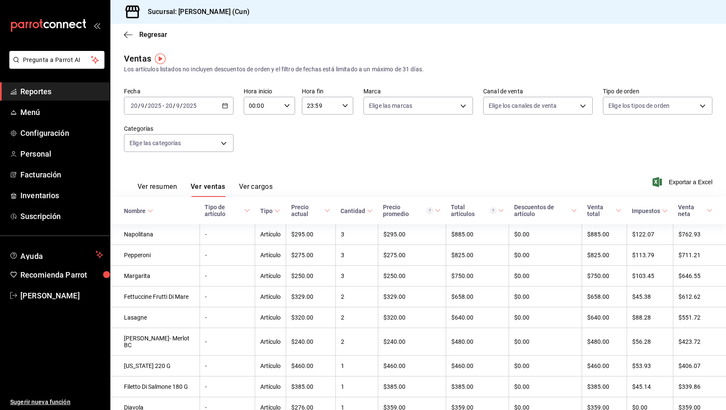 Image resolution: width=726 pixels, height=410 pixels. Describe the element at coordinates (223, 211) in the screenshot. I see `div: Tipo de artículo` at that location.